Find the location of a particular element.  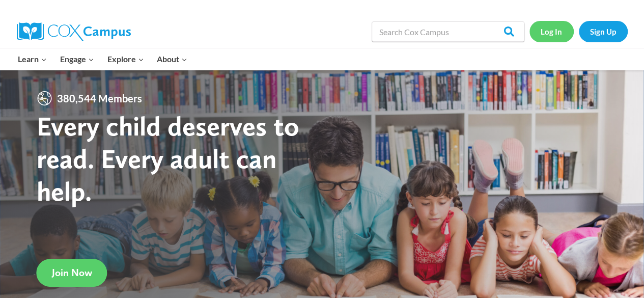

button: Child menu of Engage is located at coordinates (77, 59).